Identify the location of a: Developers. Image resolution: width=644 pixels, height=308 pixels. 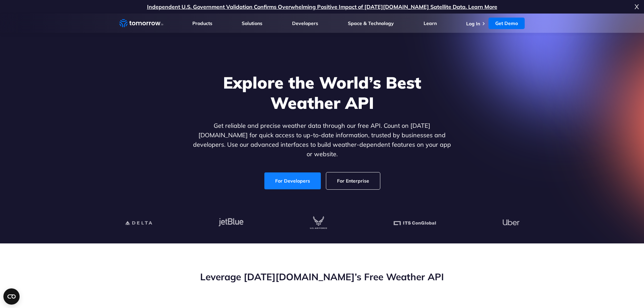
(305, 23).